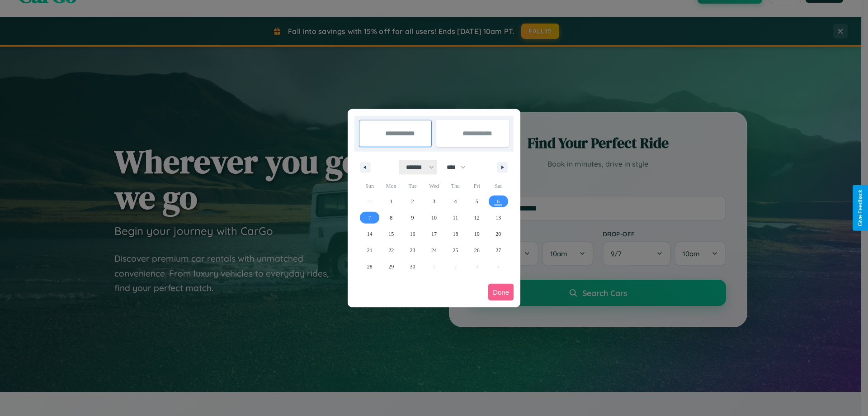 This screenshot has height=416, width=868. I want to click on button: 25, so click(455, 250).